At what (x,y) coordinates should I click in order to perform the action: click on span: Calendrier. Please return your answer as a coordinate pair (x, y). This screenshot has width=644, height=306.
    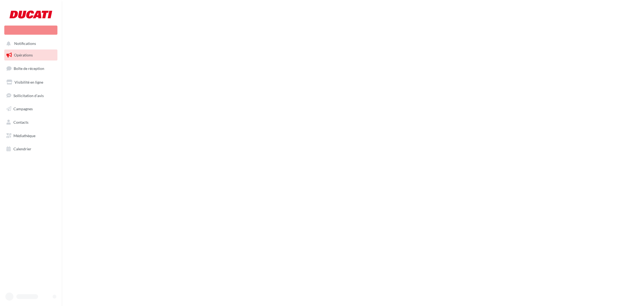
    Looking at the image, I should click on (22, 149).